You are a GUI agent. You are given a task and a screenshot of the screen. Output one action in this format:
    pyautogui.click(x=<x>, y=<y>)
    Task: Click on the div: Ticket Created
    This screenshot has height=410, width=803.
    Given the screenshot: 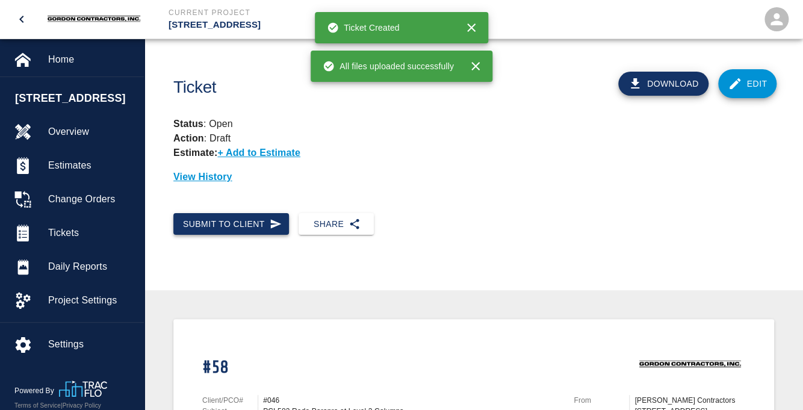 What is the action you would take?
    pyautogui.click(x=363, y=28)
    